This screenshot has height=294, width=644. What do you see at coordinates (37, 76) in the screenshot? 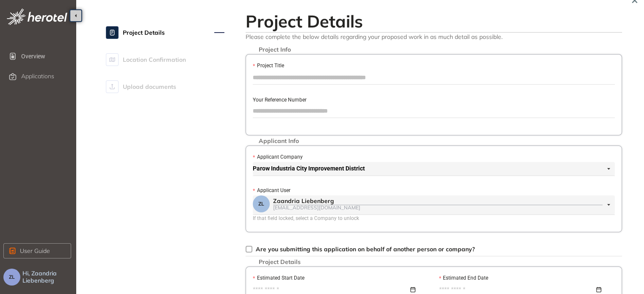
I see `span: Applications` at bounding box center [37, 76].